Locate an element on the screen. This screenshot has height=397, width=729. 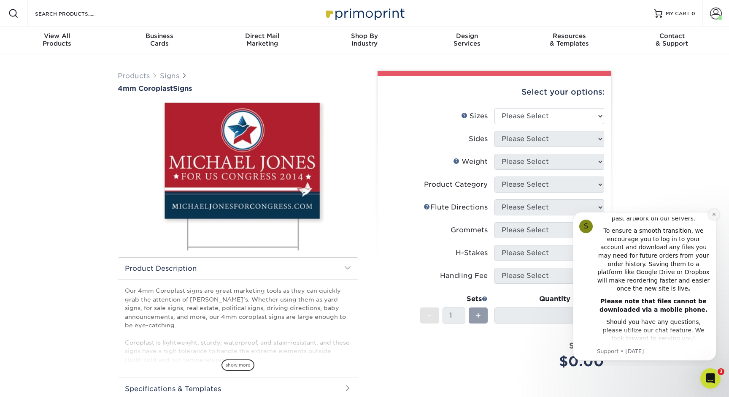
div: 1 notification is located at coordinates (84, 103).